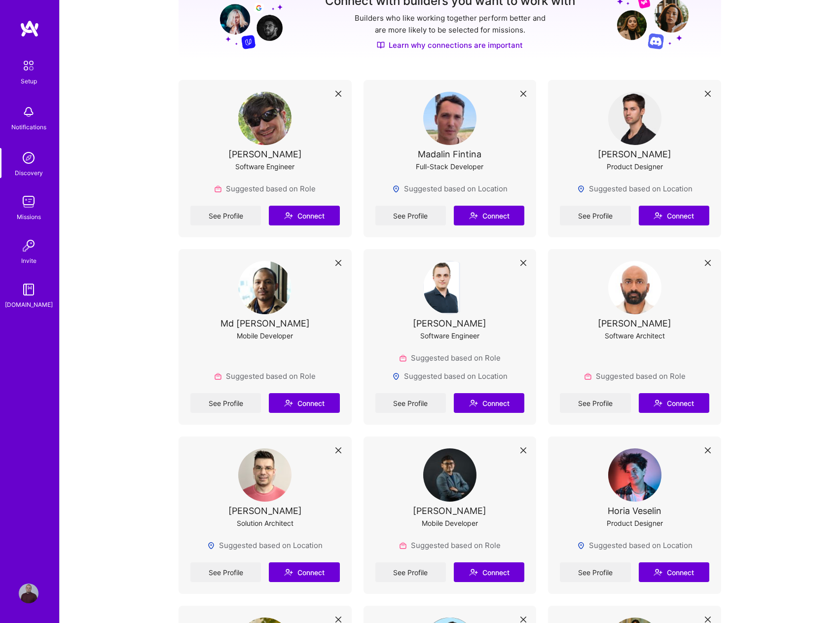 This screenshot has width=840, height=623. What do you see at coordinates (29, 126) in the screenshot?
I see `div: Notifications` at bounding box center [29, 126].